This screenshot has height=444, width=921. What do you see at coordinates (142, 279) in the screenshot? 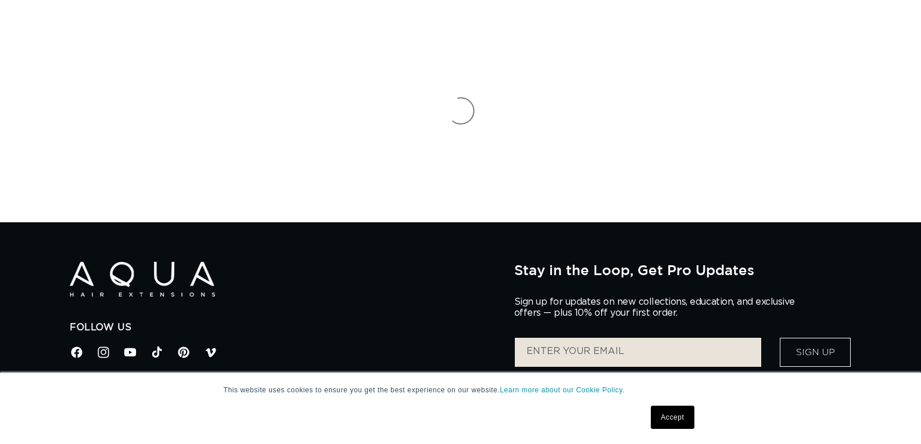
I see `img: Aqua Hair Extensions` at bounding box center [142, 279].